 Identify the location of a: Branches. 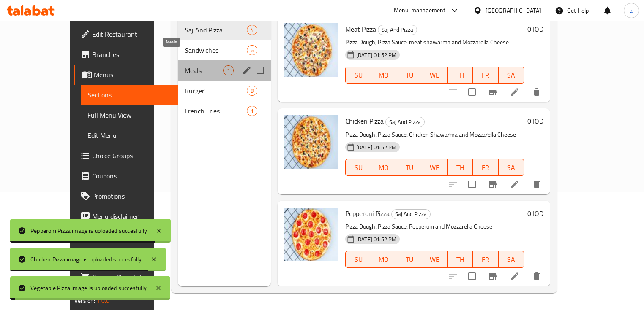
(126, 54).